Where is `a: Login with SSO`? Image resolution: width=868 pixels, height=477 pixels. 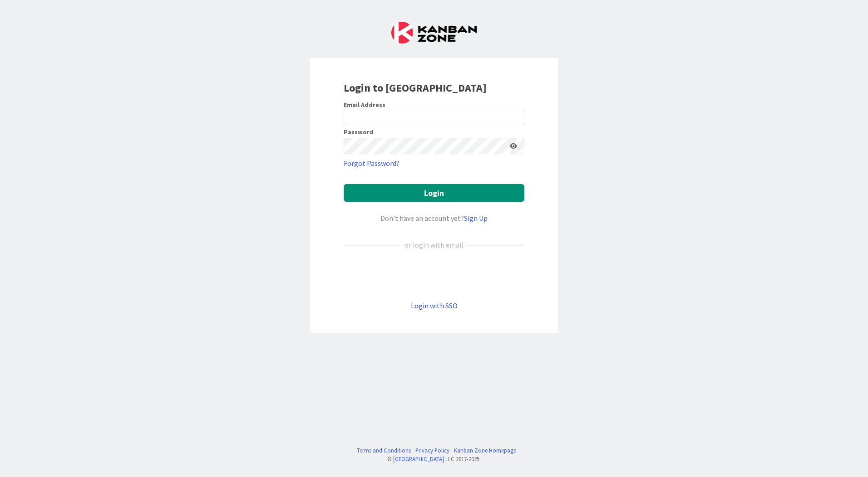 a: Login with SSO is located at coordinates (434, 306).